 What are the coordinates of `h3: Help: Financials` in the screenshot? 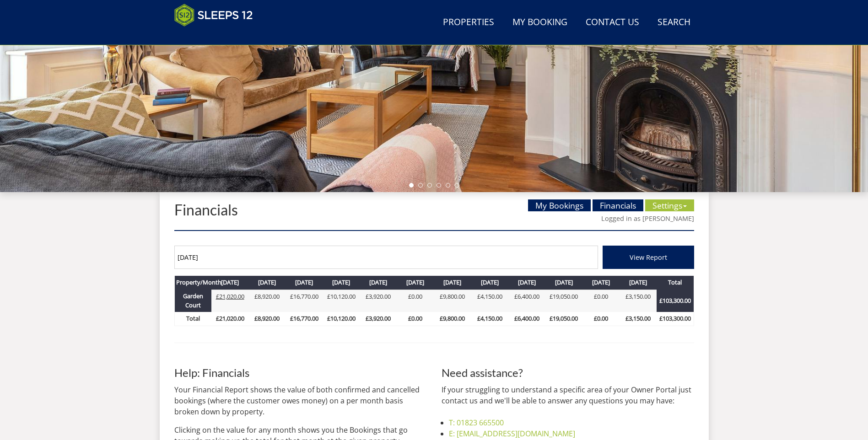 It's located at (301, 373).